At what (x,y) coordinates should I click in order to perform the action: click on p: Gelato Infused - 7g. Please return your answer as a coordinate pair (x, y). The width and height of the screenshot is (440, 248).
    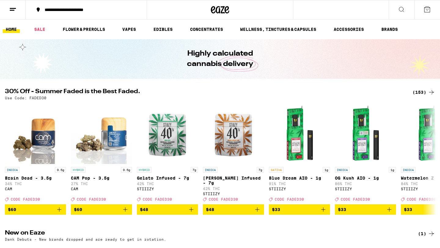
    Looking at the image, I should click on (167, 178).